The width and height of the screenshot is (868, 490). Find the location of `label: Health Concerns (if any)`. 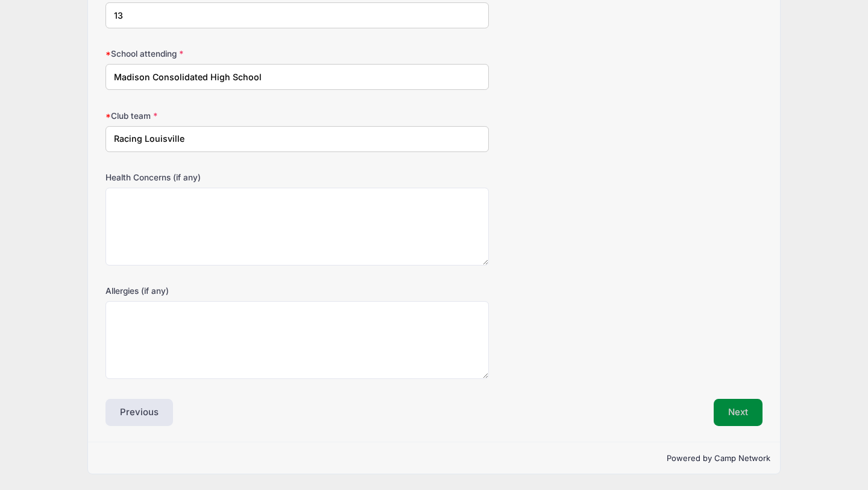

label: Health Concerns (if any) is located at coordinates (215, 177).